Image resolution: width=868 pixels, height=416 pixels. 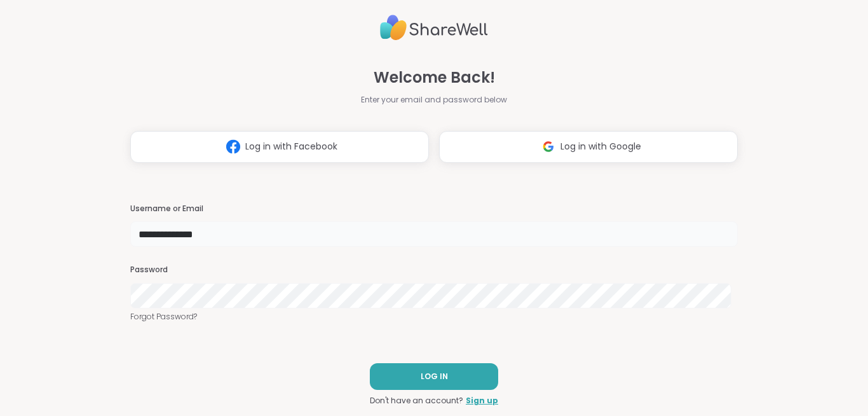 I want to click on button: LOG IN, so click(x=434, y=376).